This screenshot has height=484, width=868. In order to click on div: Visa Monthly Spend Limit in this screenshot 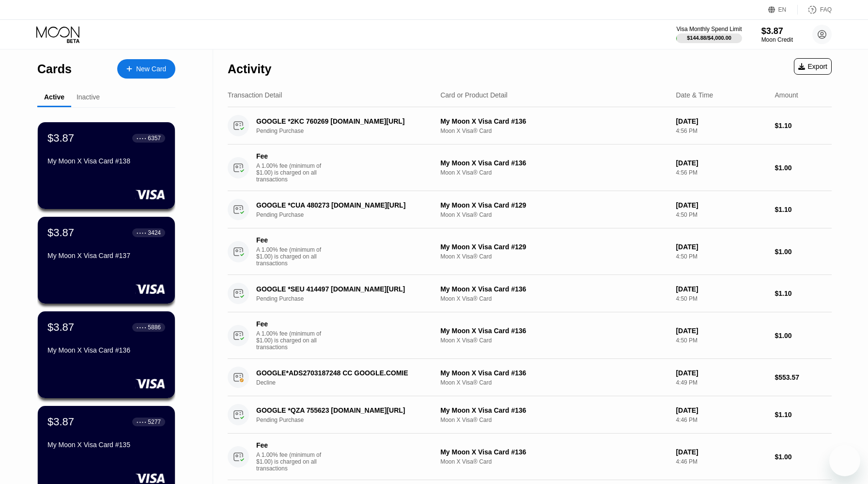, I will do `click(709, 29)`.